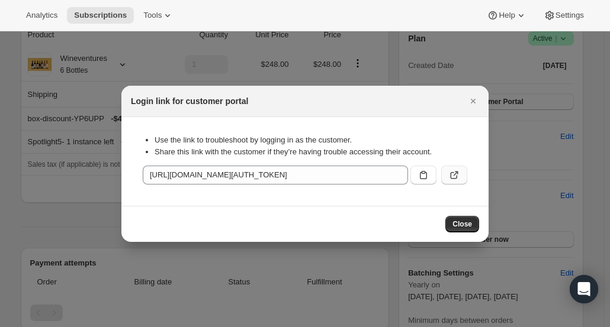  What do you see at coordinates (41, 15) in the screenshot?
I see `span: Analytics` at bounding box center [41, 15].